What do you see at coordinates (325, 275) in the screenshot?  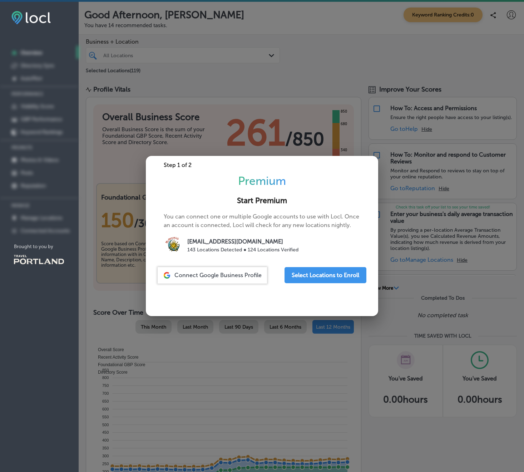 I see `button: Select Locations to Enroll` at bounding box center [325, 275].